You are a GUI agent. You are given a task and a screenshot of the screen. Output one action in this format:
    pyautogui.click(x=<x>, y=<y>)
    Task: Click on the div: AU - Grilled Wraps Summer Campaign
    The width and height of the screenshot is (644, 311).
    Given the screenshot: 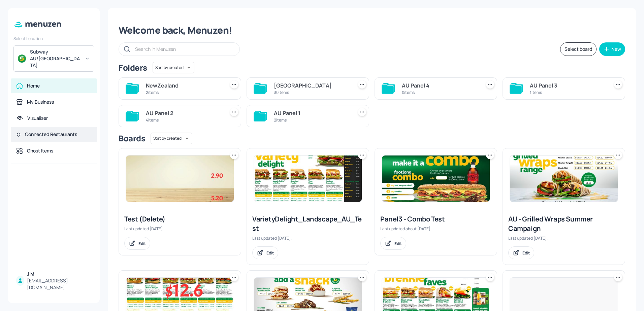 What is the action you would take?
    pyautogui.click(x=564, y=224)
    